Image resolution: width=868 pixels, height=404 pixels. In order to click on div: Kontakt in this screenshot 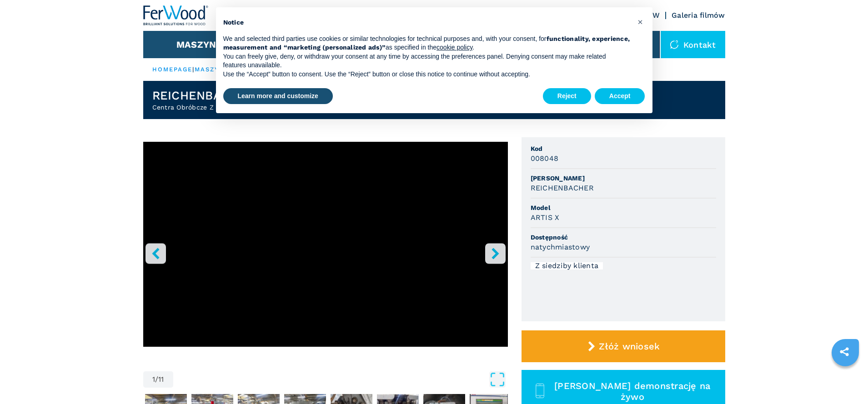, I will do `click(692, 45)`.